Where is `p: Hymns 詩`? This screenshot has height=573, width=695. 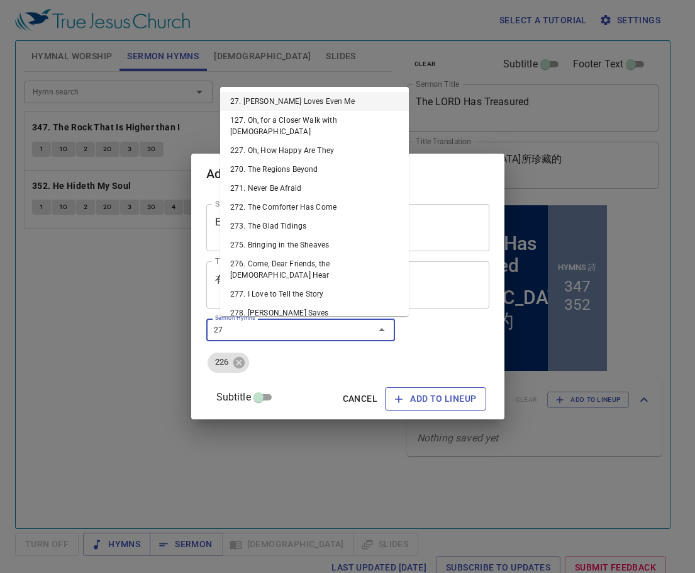
p: Hymns 詩 is located at coordinates (175, 65).